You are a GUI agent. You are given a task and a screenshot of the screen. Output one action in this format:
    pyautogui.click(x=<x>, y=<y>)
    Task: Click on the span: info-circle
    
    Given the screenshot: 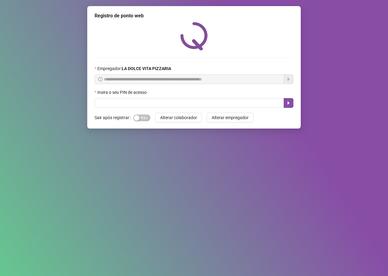 What is the action you would take?
    pyautogui.click(x=100, y=79)
    